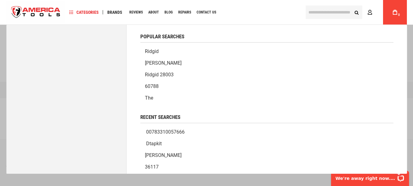  Describe the element at coordinates (185, 12) in the screenshot. I see `span: Repairs` at that location.